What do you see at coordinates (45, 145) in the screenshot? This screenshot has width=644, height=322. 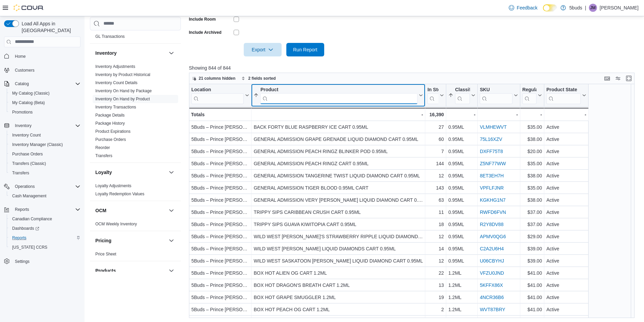 I see `button: Inventory Manager (Classic)` at bounding box center [45, 145].